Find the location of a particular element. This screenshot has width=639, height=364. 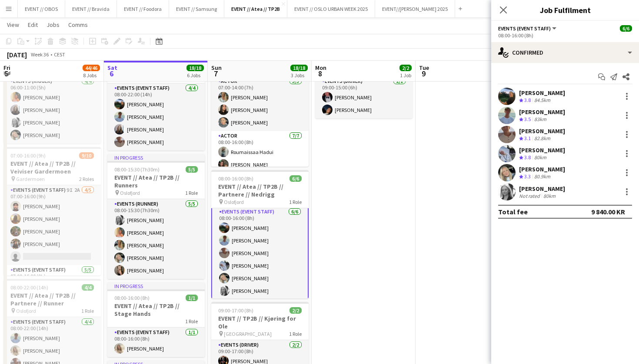

a: Jobs is located at coordinates (53, 25).